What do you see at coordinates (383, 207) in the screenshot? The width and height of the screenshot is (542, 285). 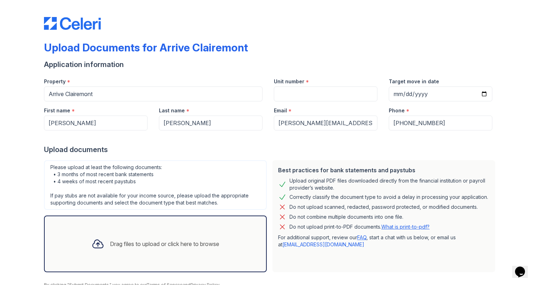 I see `div: Do not upload scanned, redacted, password protected, or modified documents.` at bounding box center [383, 207].